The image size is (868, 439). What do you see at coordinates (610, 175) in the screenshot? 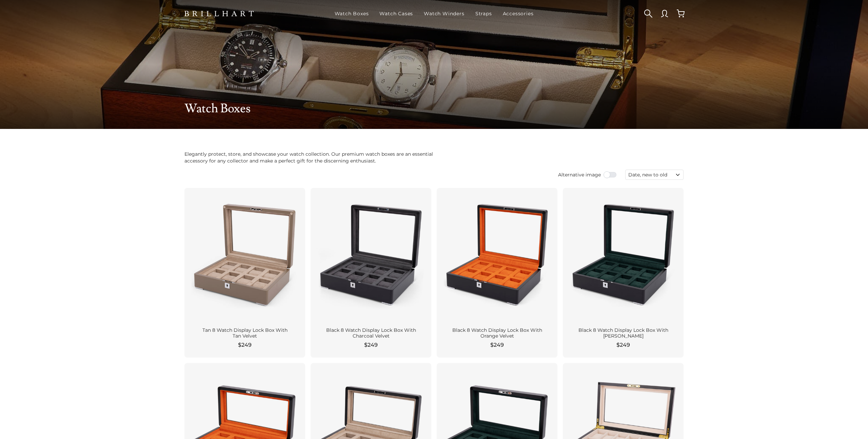
I see `input: Use setting` at bounding box center [610, 175].